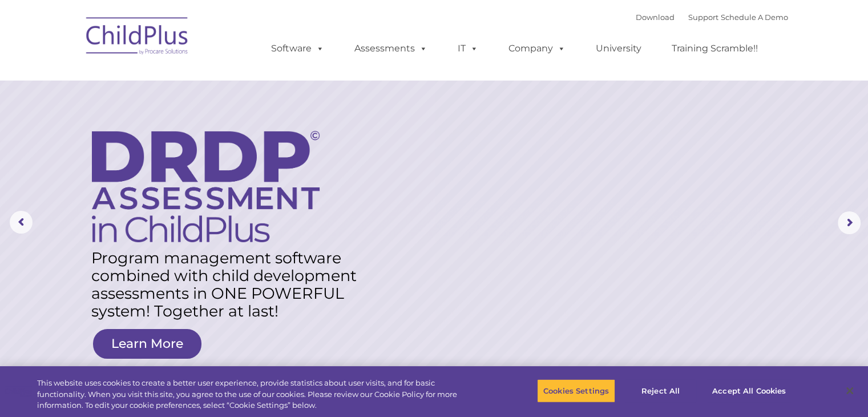 Image resolution: width=868 pixels, height=417 pixels. Describe the element at coordinates (468, 49) in the screenshot. I see `a: IT` at that location.